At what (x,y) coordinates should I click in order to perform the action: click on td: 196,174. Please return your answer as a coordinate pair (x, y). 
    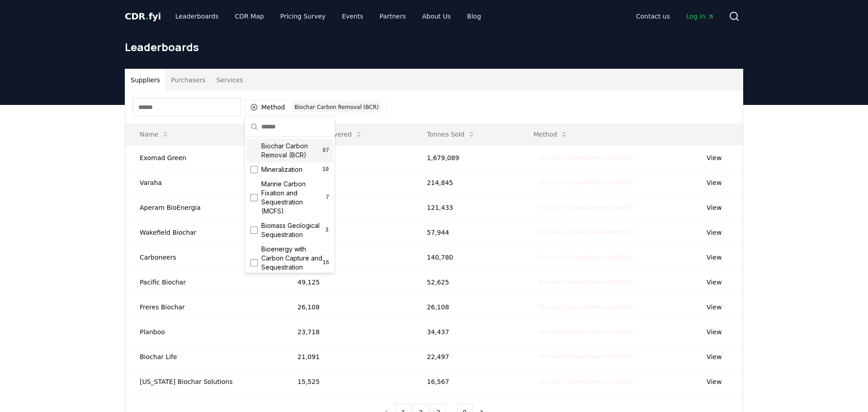
    Looking at the image, I should click on (348, 157).